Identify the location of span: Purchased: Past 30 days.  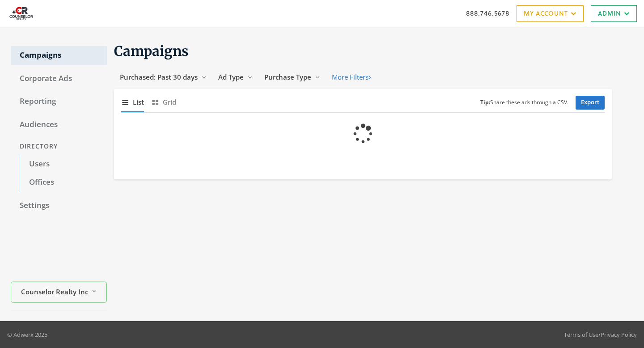
(159, 77).